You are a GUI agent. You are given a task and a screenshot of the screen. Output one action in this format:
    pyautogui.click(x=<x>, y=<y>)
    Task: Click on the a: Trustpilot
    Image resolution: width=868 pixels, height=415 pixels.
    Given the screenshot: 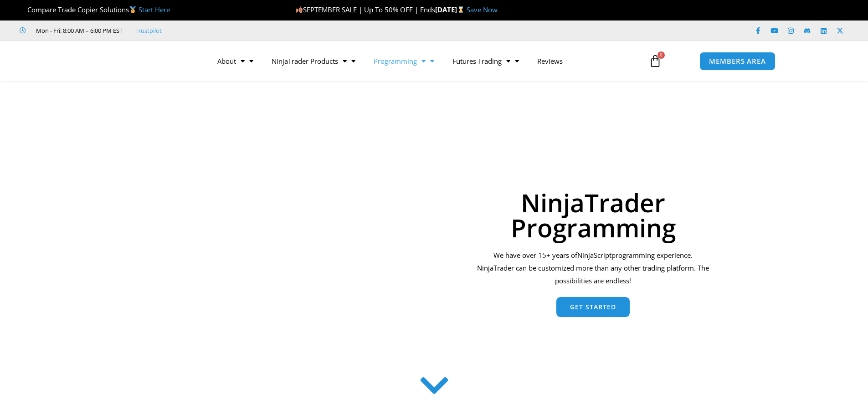 What is the action you would take?
    pyautogui.click(x=149, y=31)
    